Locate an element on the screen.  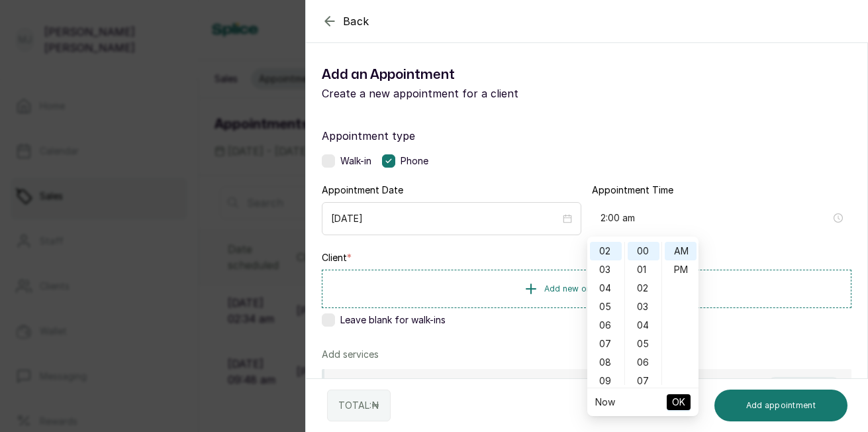
span: Leave blank for walk-ins is located at coordinates (393, 320).